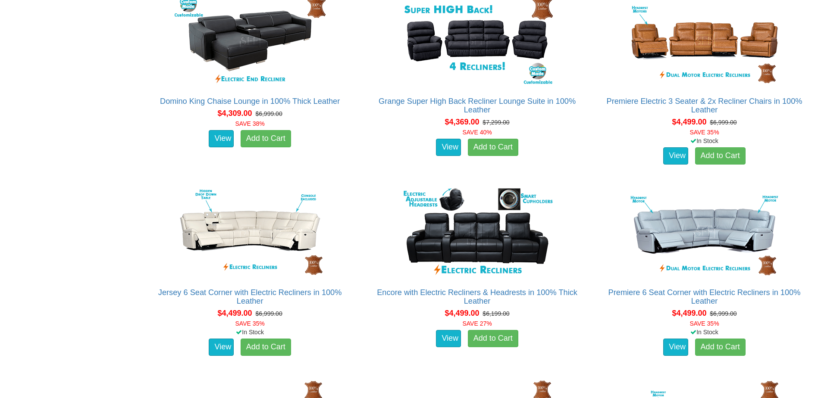 This screenshot has height=398, width=818. What do you see at coordinates (477, 106) in the screenshot?
I see `a: Grange Super High Back Recliner Lounge Suite in 100% Leather` at bounding box center [477, 106].